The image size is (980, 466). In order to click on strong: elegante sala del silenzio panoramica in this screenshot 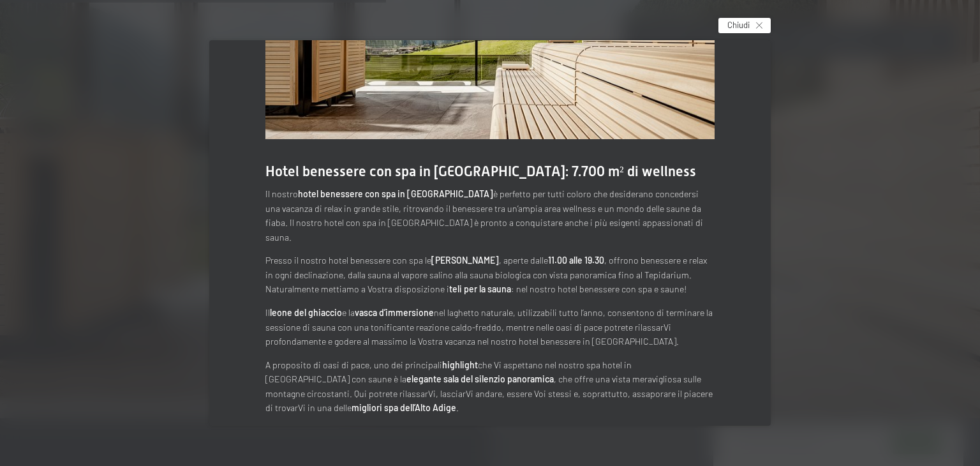, I will do `click(480, 379)`.